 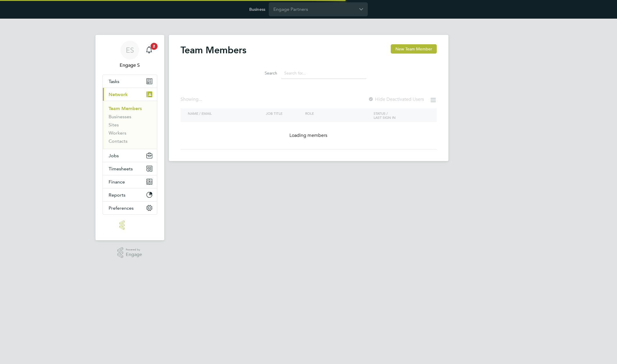 What do you see at coordinates (114, 156) in the screenshot?
I see `span: Jobs` at bounding box center [114, 156].